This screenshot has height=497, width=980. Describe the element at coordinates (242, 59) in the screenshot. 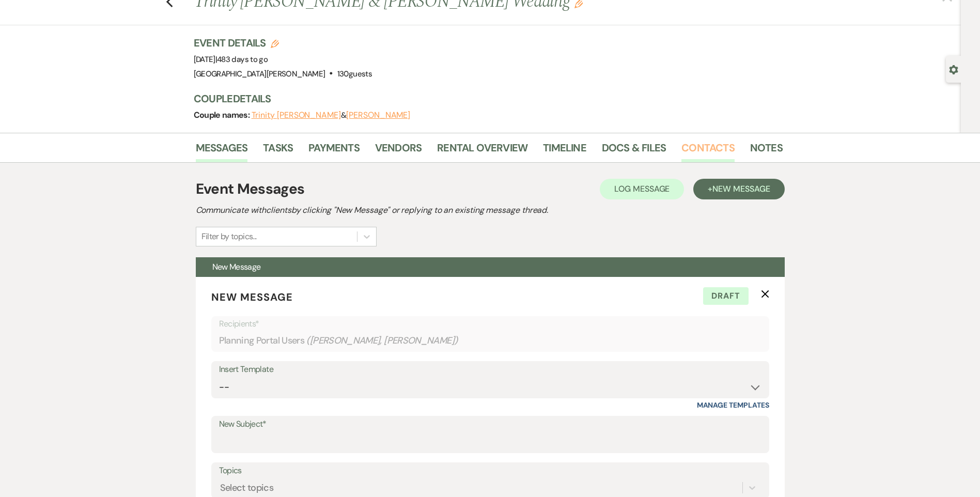

I see `span: 483 days to go` at that location.